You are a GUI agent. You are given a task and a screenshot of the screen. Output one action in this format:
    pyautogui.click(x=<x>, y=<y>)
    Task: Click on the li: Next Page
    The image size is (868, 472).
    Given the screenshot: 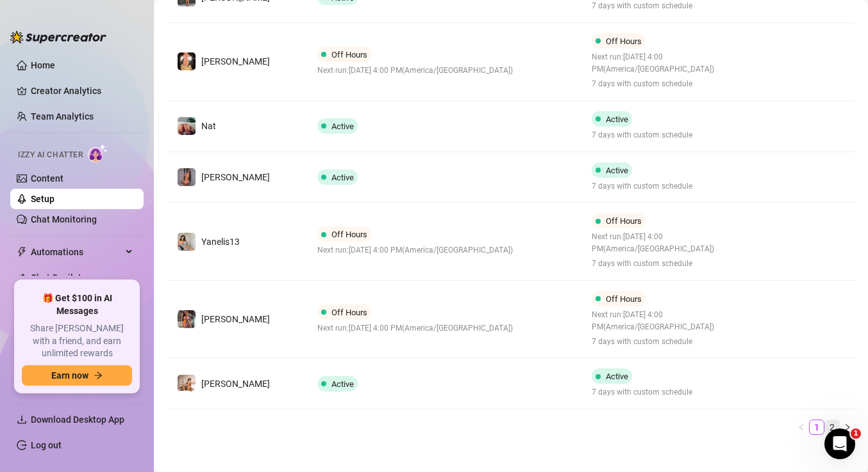 What is the action you would take?
    pyautogui.click(x=847, y=428)
    